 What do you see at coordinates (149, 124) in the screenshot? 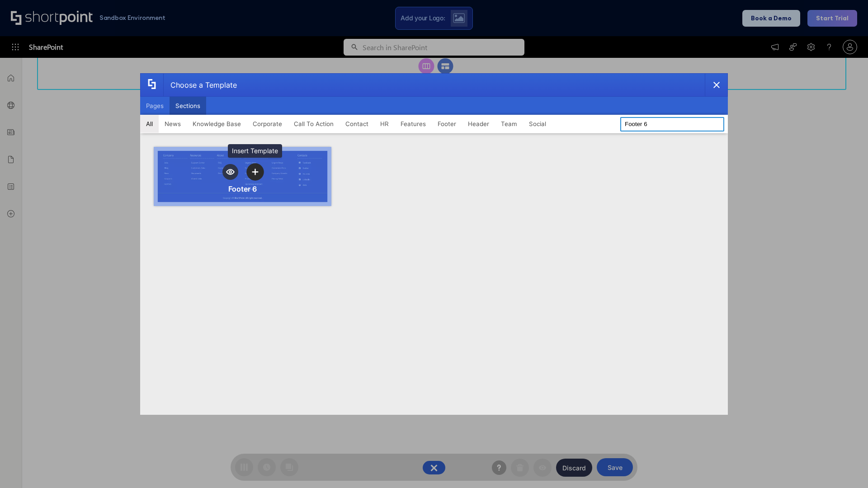
I see `button: All` at bounding box center [149, 124].